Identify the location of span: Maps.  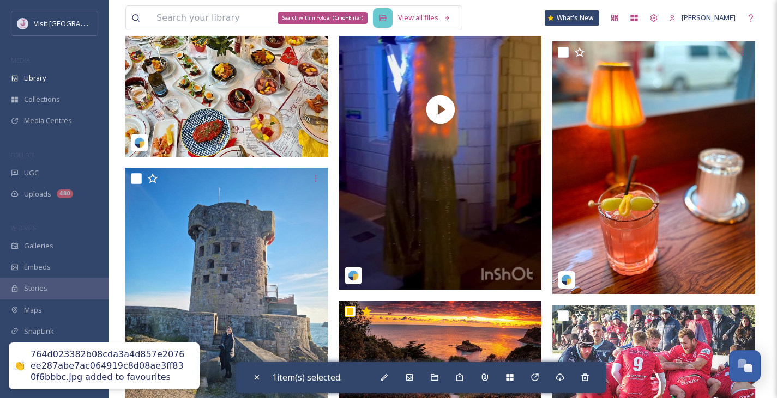
(33, 310).